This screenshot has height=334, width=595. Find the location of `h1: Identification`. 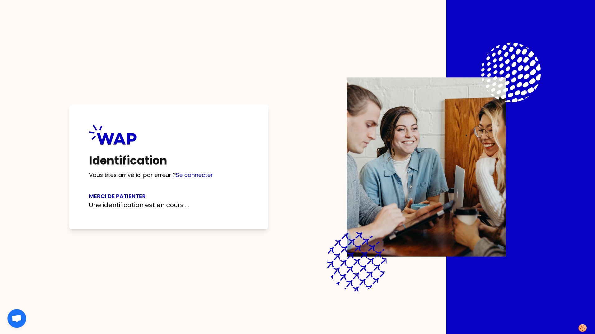

h1: Identification is located at coordinates (169, 161).